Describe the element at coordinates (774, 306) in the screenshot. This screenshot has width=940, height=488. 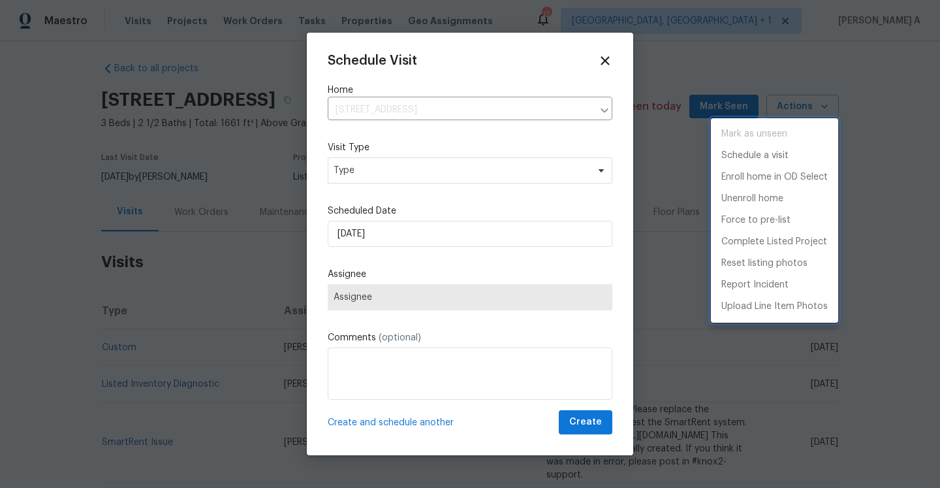
I see `p: Upload Line Item Photos` at that location.